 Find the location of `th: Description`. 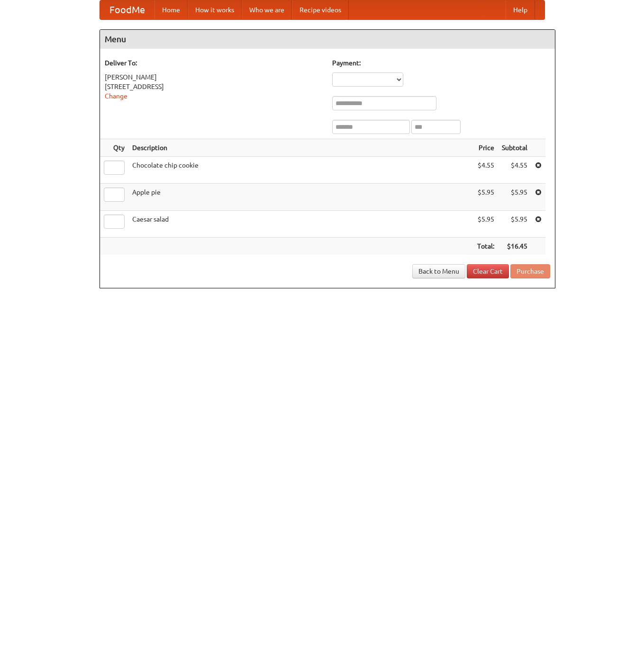

th: Description is located at coordinates (301, 148).